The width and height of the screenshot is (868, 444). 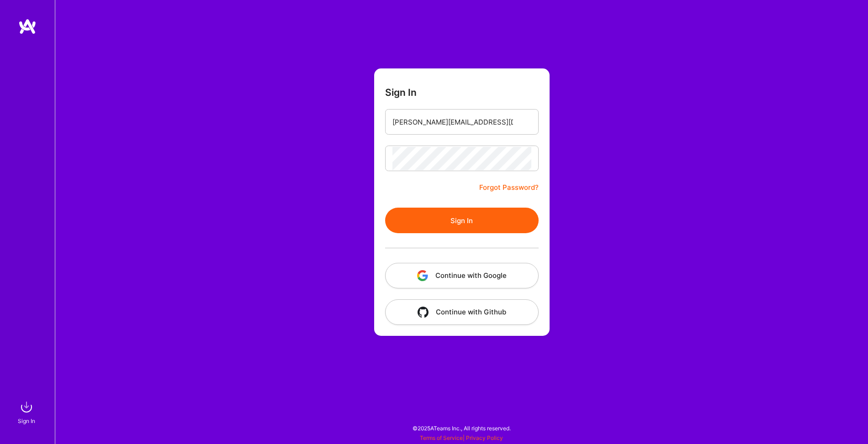 I want to click on button: Continue with Github, so click(x=462, y=312).